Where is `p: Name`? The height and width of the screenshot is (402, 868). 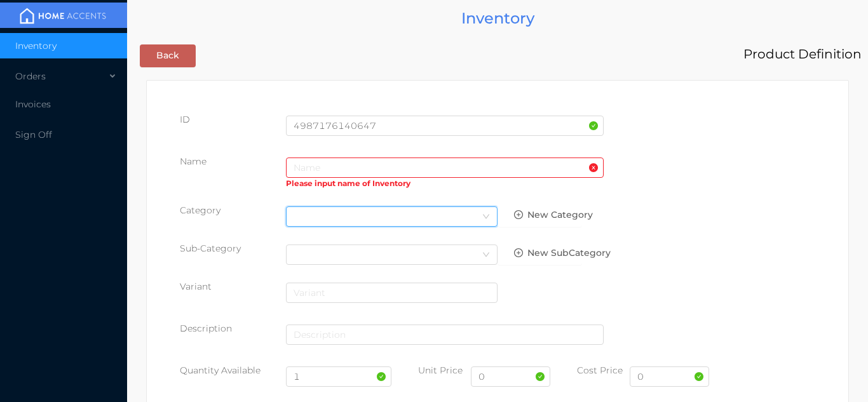 p: Name is located at coordinates (232, 161).